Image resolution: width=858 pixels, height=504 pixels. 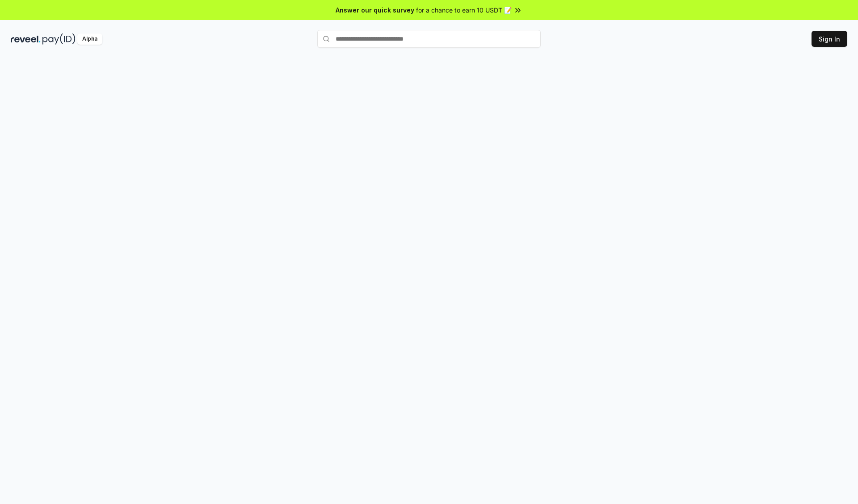 I want to click on span: Answer our quick survey, so click(x=374, y=10).